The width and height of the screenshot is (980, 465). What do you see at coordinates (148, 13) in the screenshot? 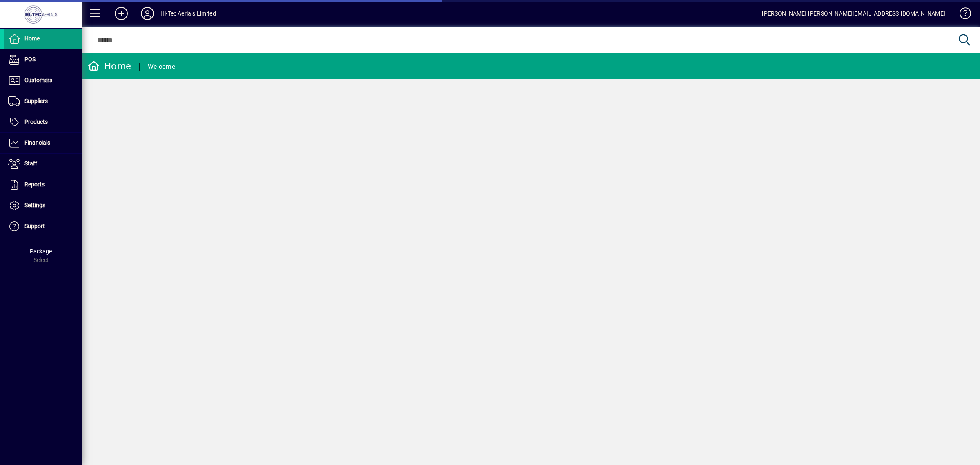
I see `button: Profile` at bounding box center [148, 13].